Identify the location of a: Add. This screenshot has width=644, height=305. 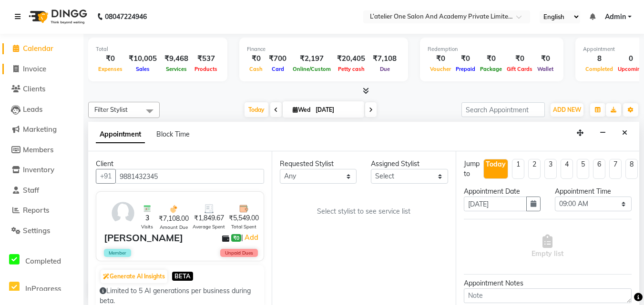
(251, 237).